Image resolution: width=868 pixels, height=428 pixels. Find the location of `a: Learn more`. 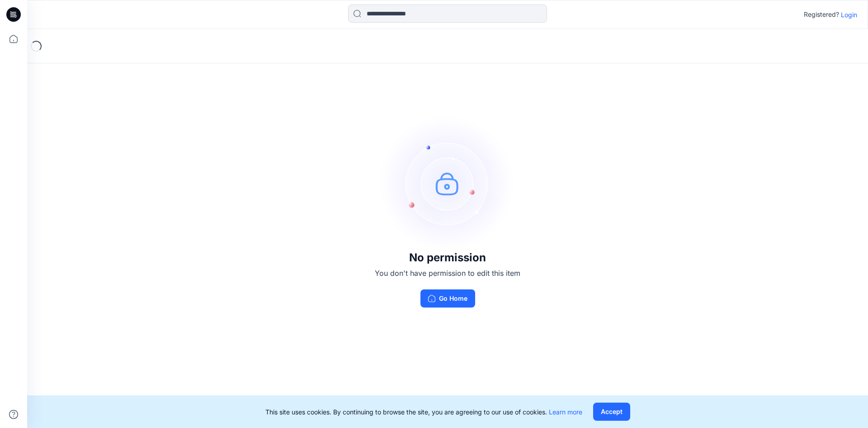

a: Learn more is located at coordinates (565, 412).